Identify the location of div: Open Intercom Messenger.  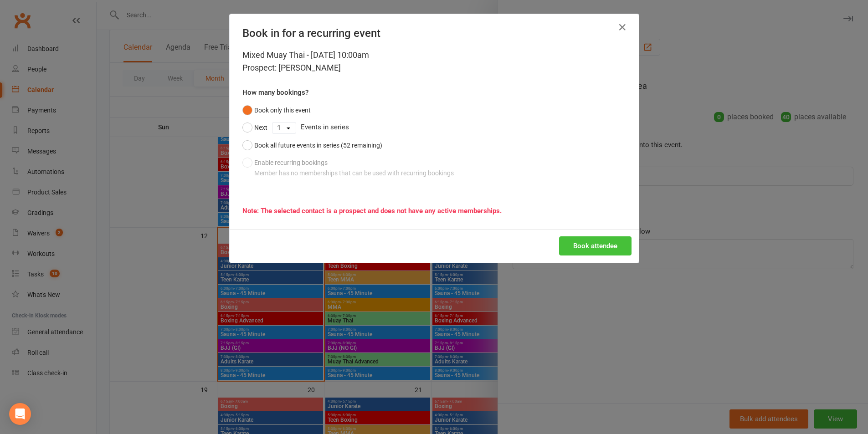
(20, 414).